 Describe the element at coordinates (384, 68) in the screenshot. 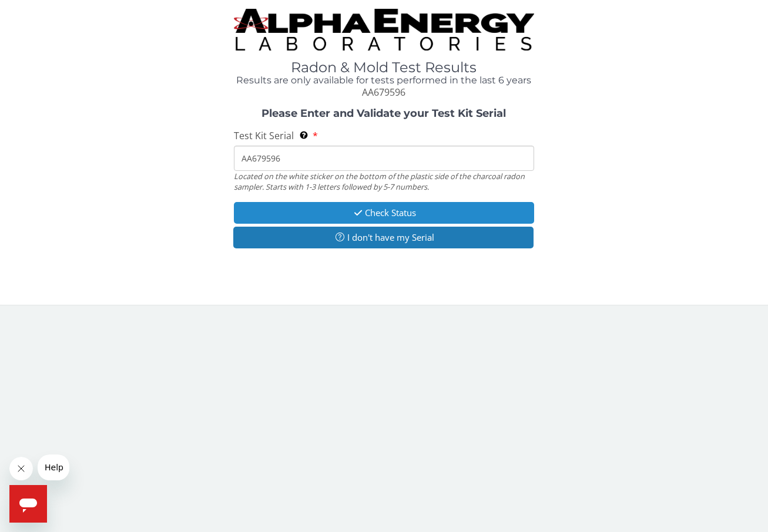

I see `h1: Radon & Mold Test Results` at that location.